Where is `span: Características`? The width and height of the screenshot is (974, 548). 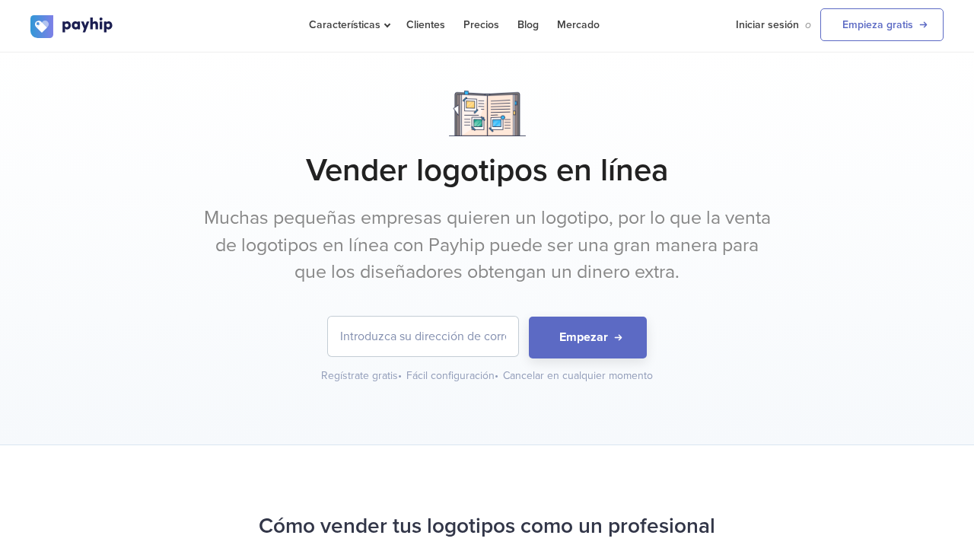 span: Características is located at coordinates (349, 24).